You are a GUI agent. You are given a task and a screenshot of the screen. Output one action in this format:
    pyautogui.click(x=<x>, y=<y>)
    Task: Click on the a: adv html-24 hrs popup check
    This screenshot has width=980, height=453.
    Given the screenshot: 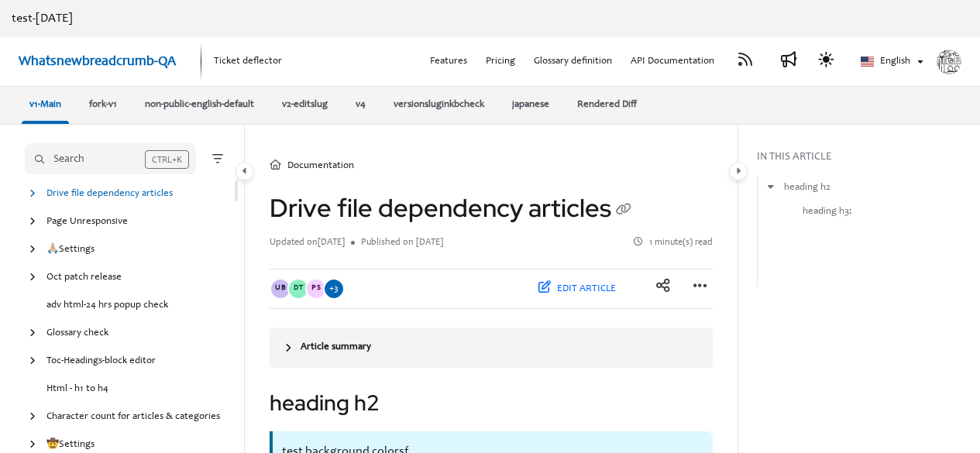 What is the action you would take?
    pyautogui.click(x=107, y=306)
    